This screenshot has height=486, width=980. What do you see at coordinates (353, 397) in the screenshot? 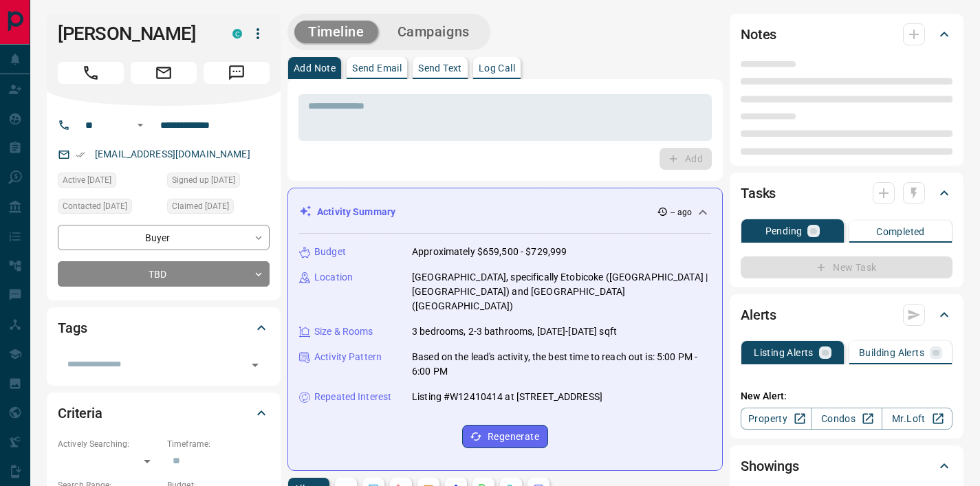
I see `p: Repeated Interest` at bounding box center [353, 397].